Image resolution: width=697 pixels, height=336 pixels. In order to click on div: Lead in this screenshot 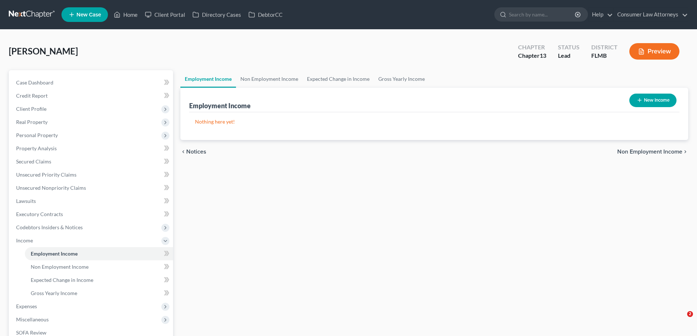, I will do `click(568, 56)`.